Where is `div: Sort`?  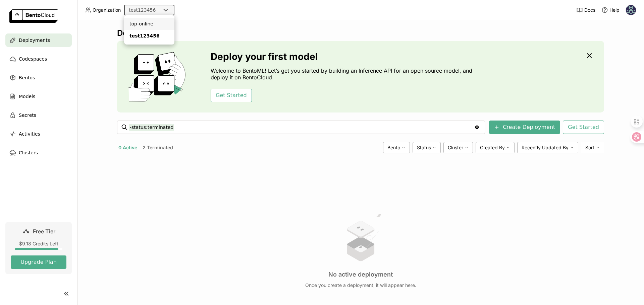 div: Sort is located at coordinates (592, 148).